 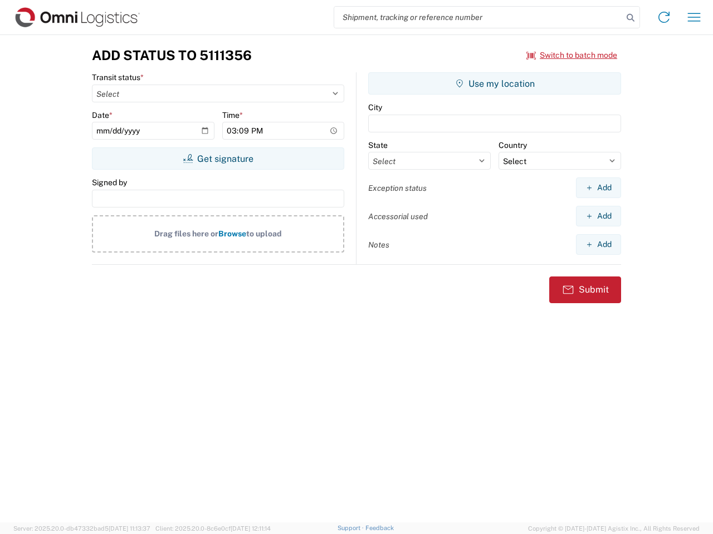 I want to click on button: Submit, so click(x=584, y=290).